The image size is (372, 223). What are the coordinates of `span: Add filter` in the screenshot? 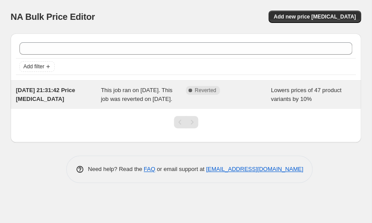 It's located at (34, 67).